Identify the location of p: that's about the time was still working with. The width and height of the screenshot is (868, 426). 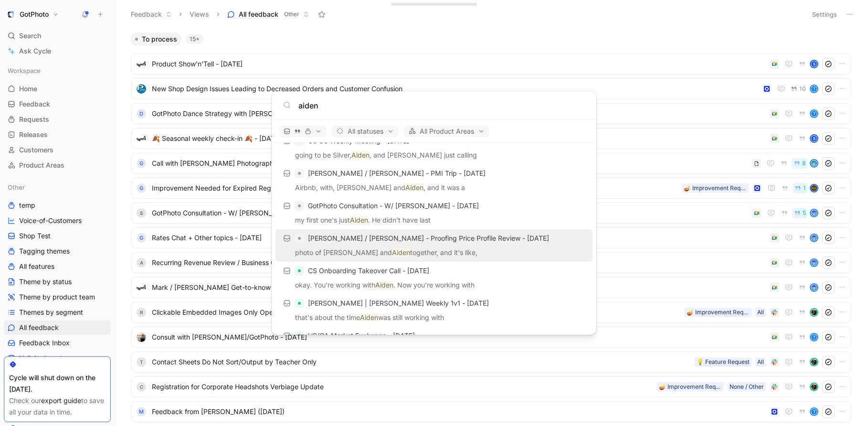
(434, 319).